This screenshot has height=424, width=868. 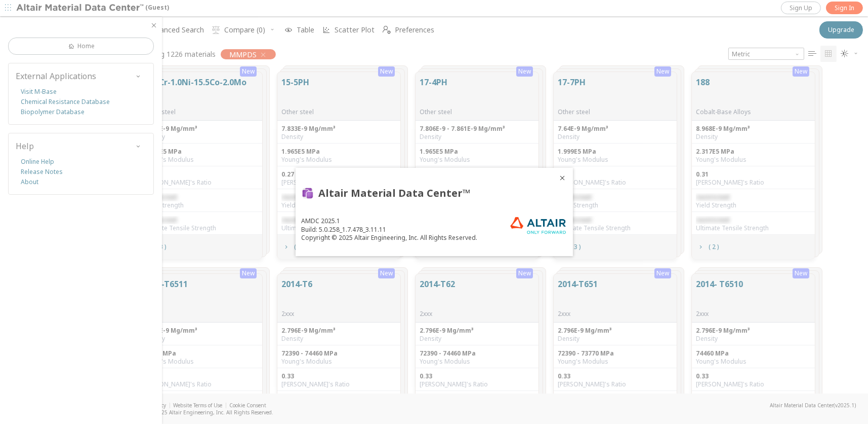 What do you see at coordinates (390, 221) in the screenshot?
I see `div: AMDC 2025.1` at bounding box center [390, 221].